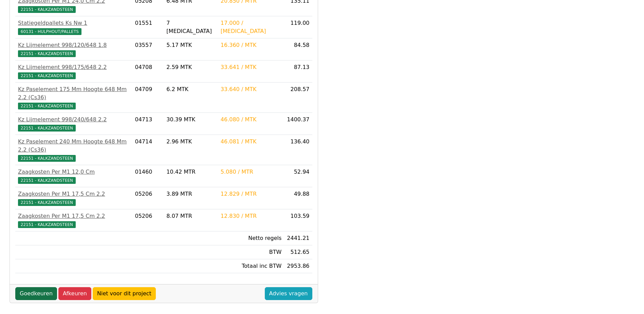  What do you see at coordinates (148, 124) in the screenshot?
I see `td: 04713` at bounding box center [148, 124].